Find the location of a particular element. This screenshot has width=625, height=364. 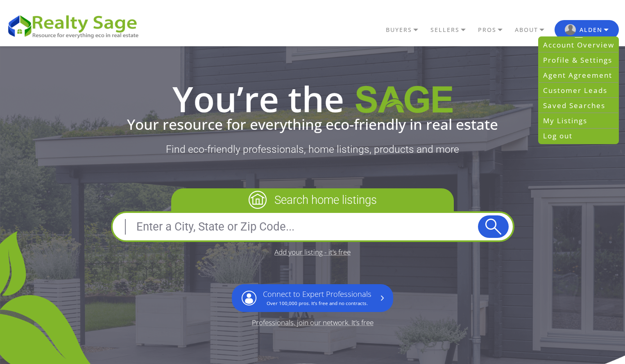

a: SELLERS is located at coordinates (452, 30).